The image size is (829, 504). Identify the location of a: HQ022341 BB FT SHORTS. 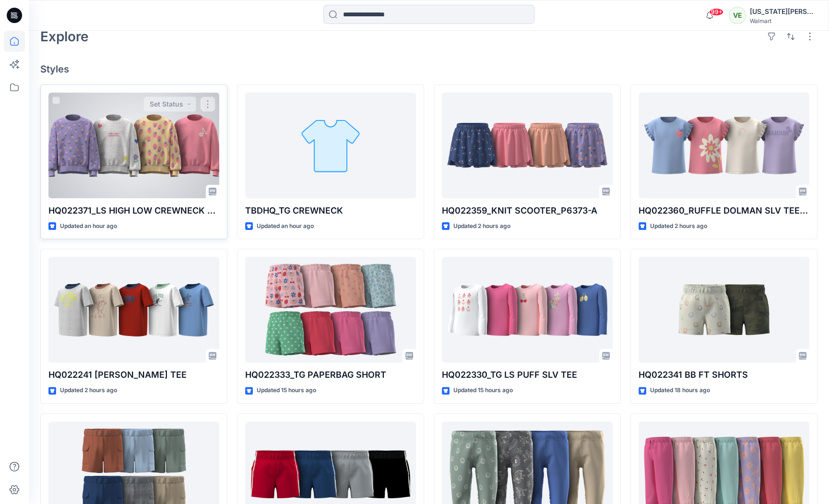
(724, 310).